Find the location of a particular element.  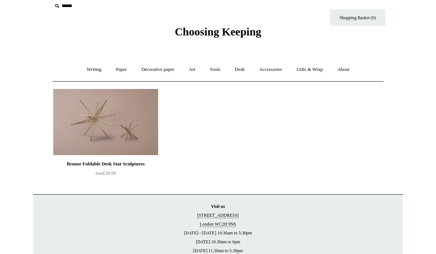

a: Desk is located at coordinates (240, 69).